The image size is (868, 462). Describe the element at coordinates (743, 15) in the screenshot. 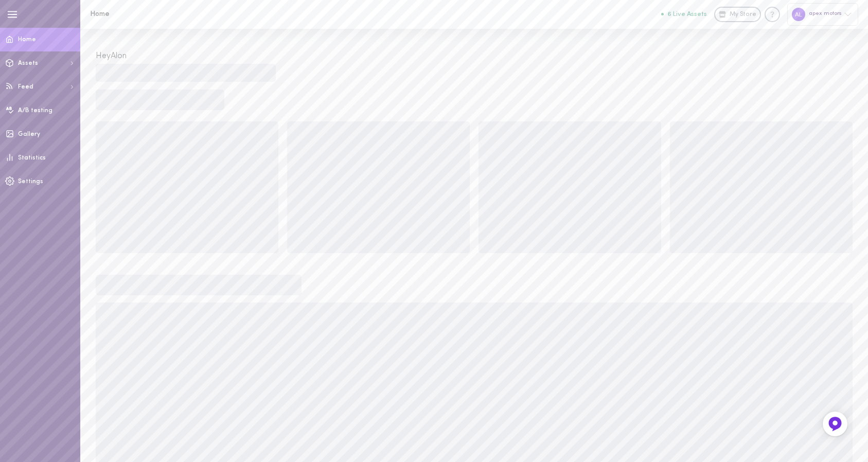

I see `span: My Store` at that location.